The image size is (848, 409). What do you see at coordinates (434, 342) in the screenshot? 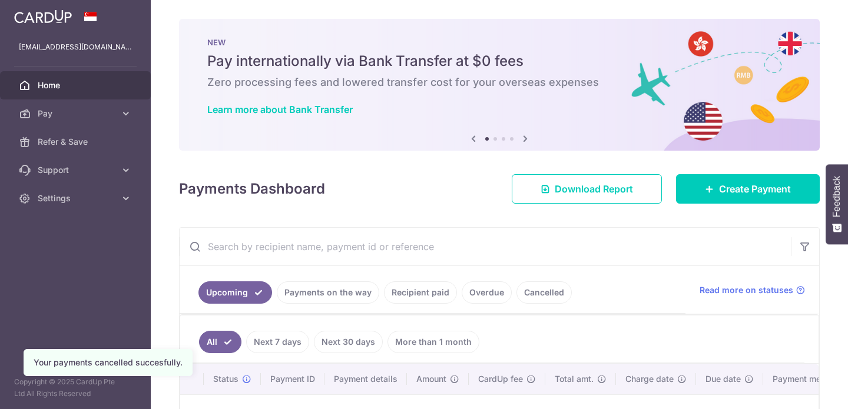
I see `a: More than 1 month` at bounding box center [434, 342].